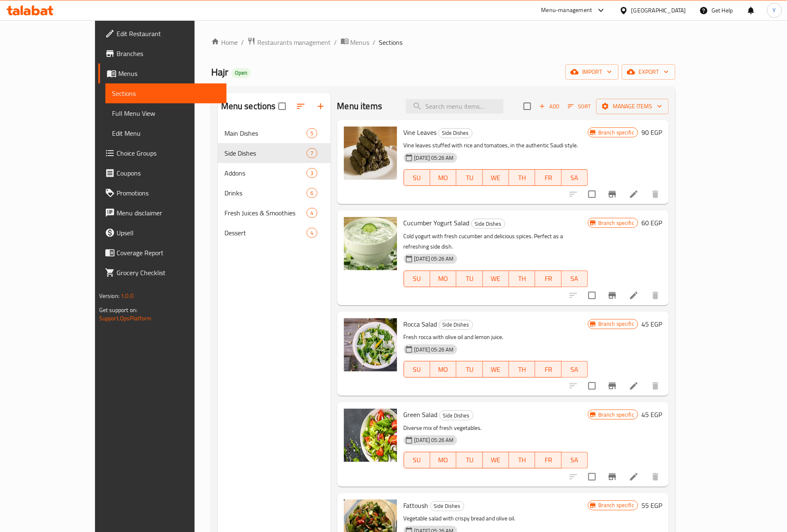 This screenshot has width=787, height=532. Describe the element at coordinates (265, 133) in the screenshot. I see `div: Main Dishes` at that location.